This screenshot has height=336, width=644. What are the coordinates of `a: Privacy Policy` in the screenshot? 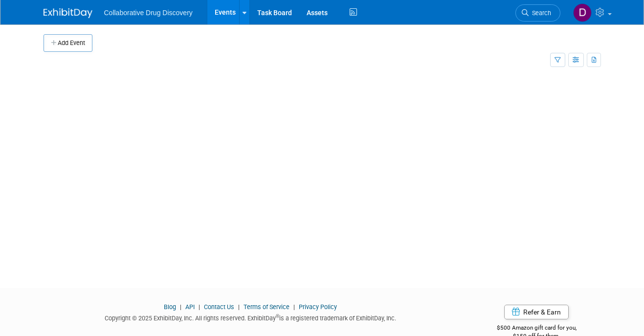 It's located at (318, 307).